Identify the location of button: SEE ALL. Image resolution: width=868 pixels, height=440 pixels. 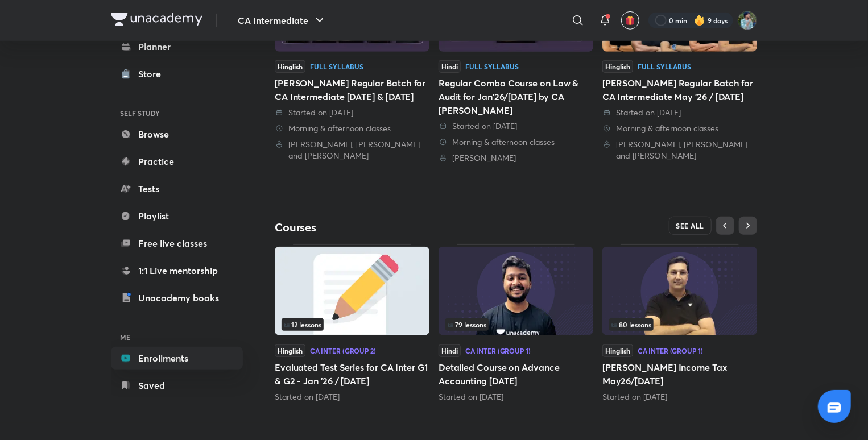
(691, 226).